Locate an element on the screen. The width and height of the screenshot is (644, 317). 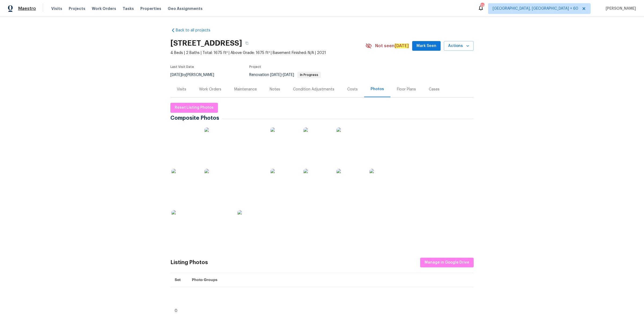
span: Manage in Google Drive is located at coordinates (447, 263).